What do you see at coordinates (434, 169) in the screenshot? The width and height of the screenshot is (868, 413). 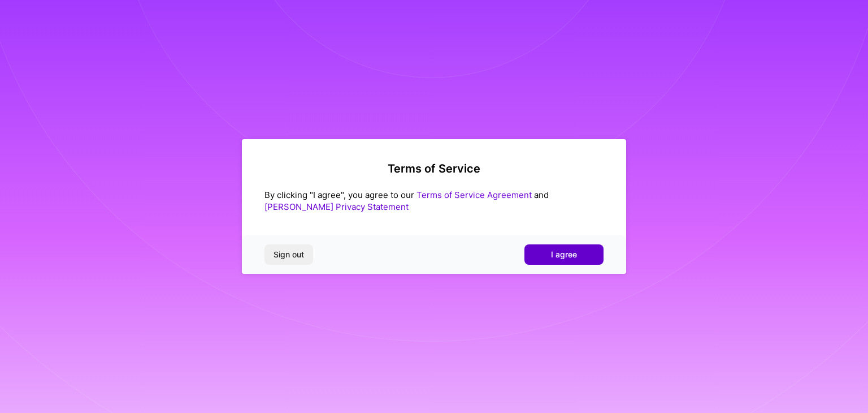 I see `h2: Terms of Service` at bounding box center [434, 169].